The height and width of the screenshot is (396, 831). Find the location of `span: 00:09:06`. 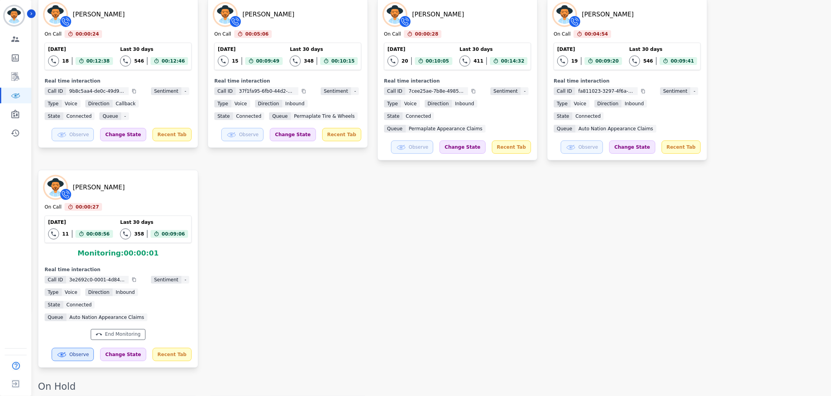

span: 00:09:06 is located at coordinates (173, 234).